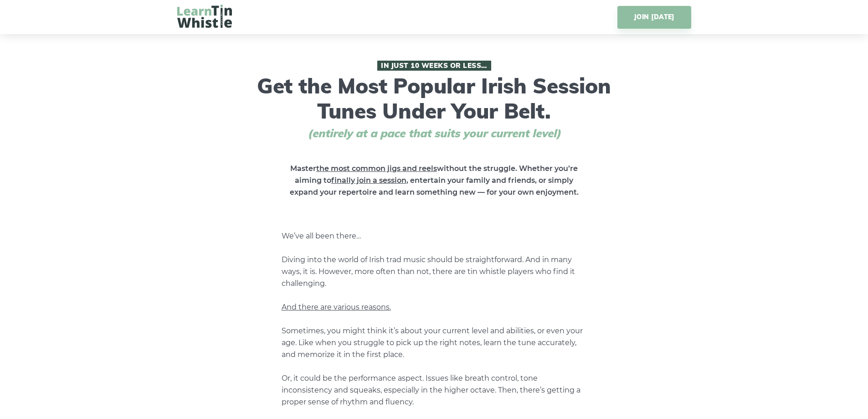 The image size is (868, 419). What do you see at coordinates (204, 16) in the screenshot?
I see `img: LearnTinWhistle.com` at bounding box center [204, 16].